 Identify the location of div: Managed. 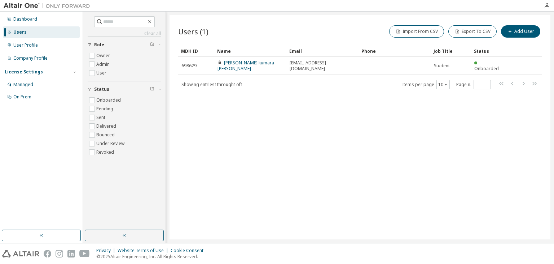
(23, 84).